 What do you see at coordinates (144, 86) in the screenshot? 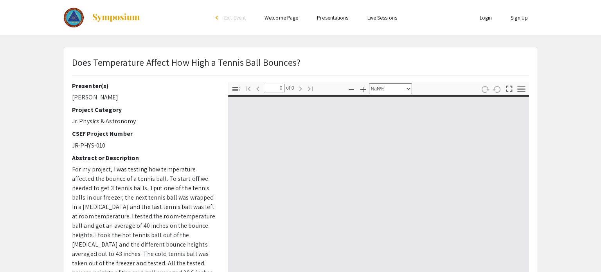
I see `h2: Presenter(s)` at bounding box center [144, 86].